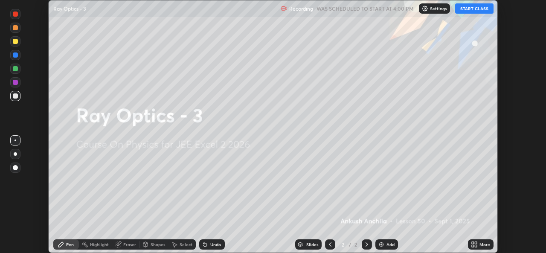 The image size is (546, 253). Describe the element at coordinates (70, 9) in the screenshot. I see `p: Ray Optics - 3` at that location.